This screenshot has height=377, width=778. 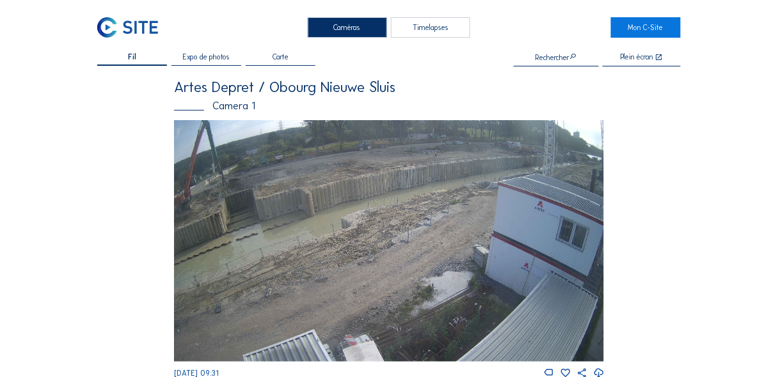 I want to click on div: Caméras, so click(x=347, y=28).